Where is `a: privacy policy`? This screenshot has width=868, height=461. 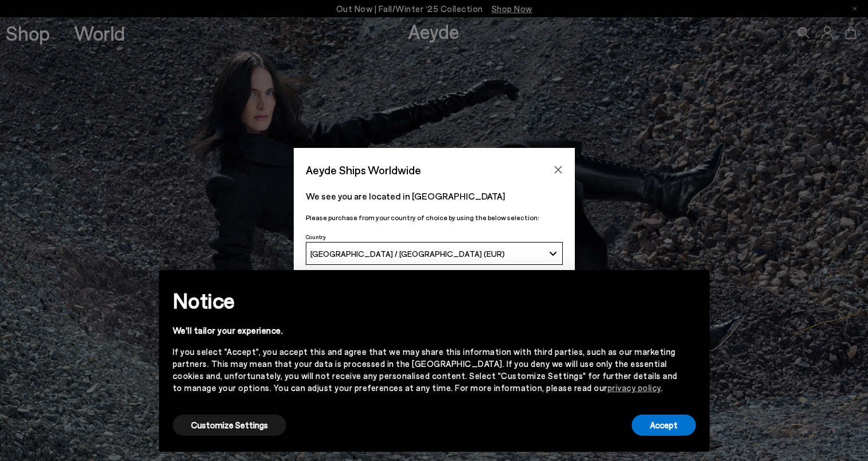 a: privacy policy is located at coordinates (634, 388).